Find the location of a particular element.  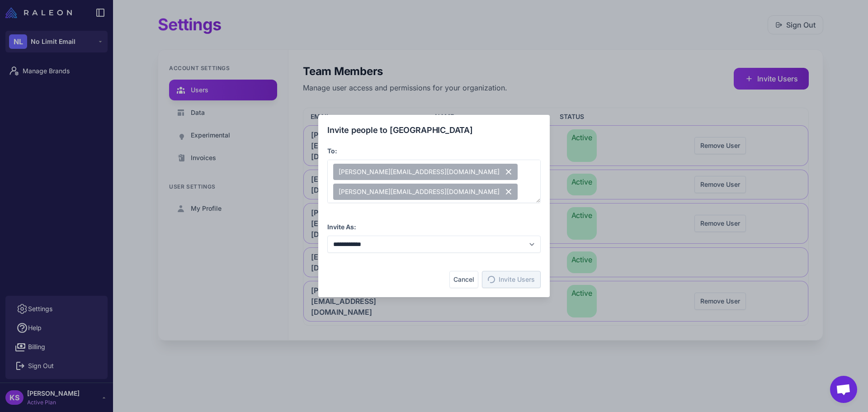

button: Invite Users is located at coordinates (511, 280).